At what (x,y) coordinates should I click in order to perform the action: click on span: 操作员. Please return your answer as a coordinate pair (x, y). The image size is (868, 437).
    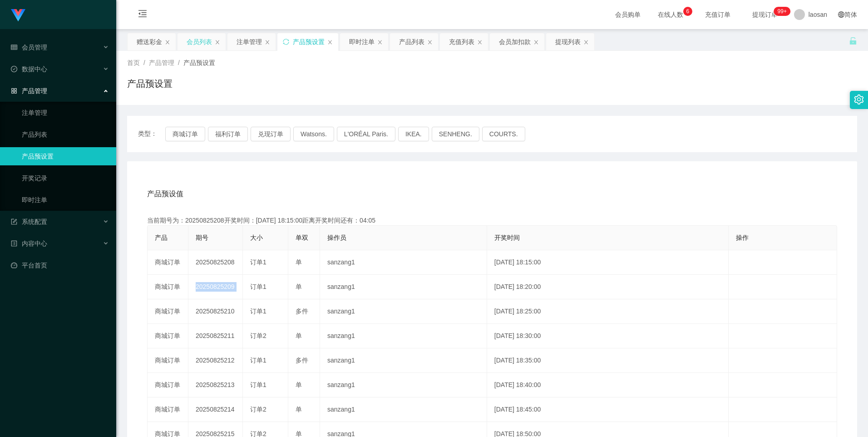
    Looking at the image, I should click on (337, 237).